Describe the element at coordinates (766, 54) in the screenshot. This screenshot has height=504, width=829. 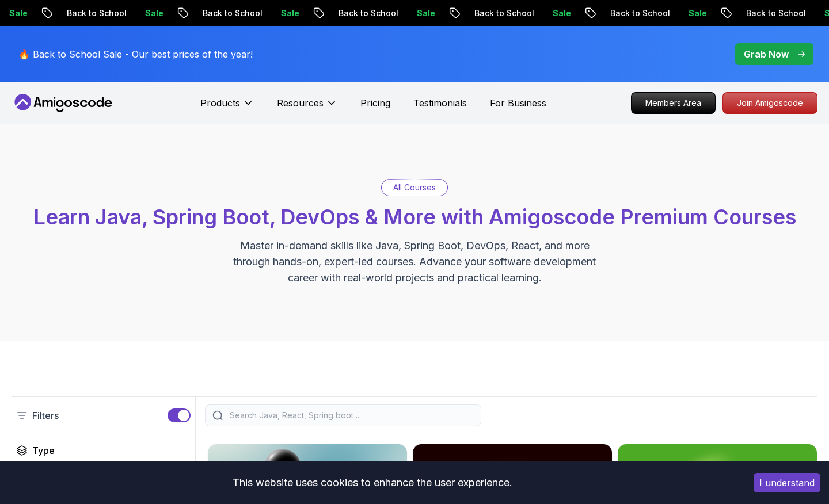
I see `p: Grab Now` at that location.